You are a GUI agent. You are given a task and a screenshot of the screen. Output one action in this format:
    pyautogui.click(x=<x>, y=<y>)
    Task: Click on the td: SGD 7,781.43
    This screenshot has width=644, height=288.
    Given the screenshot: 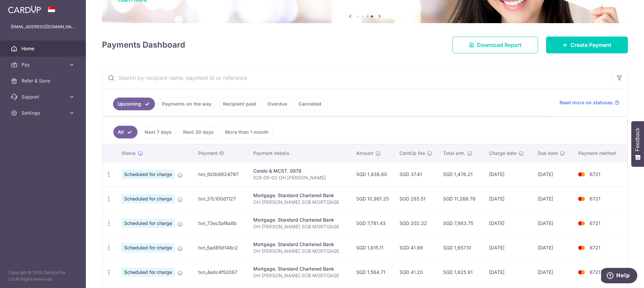 What is the action you would take?
    pyautogui.click(x=372, y=223)
    